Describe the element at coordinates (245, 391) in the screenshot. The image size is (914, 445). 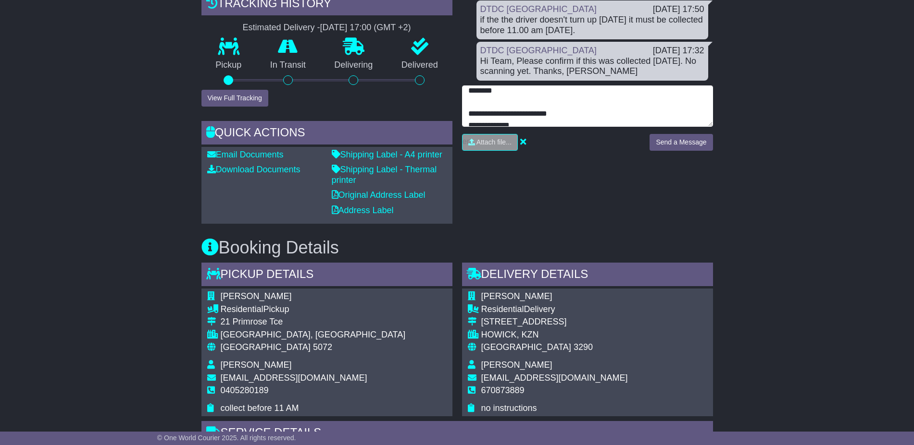
I see `span: 0405280189` at that location.